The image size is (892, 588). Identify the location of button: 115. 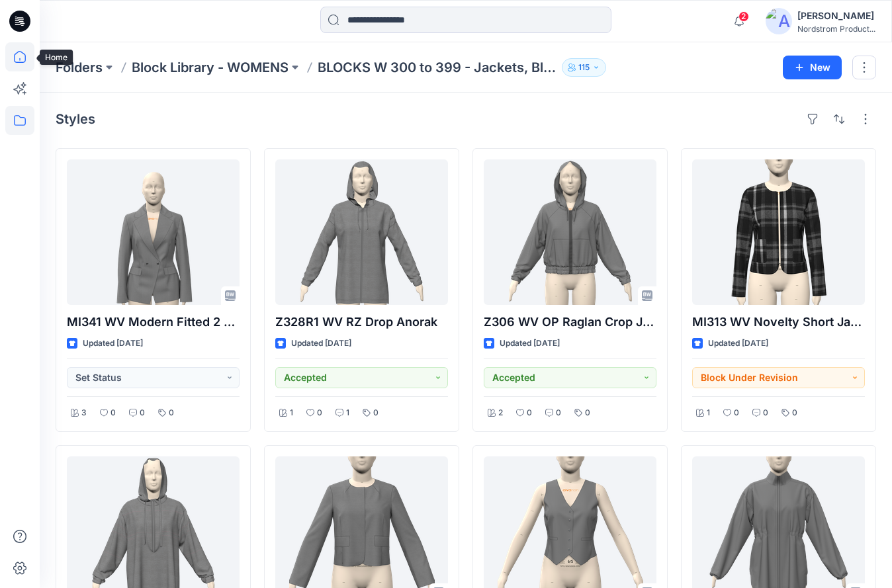
(583, 67).